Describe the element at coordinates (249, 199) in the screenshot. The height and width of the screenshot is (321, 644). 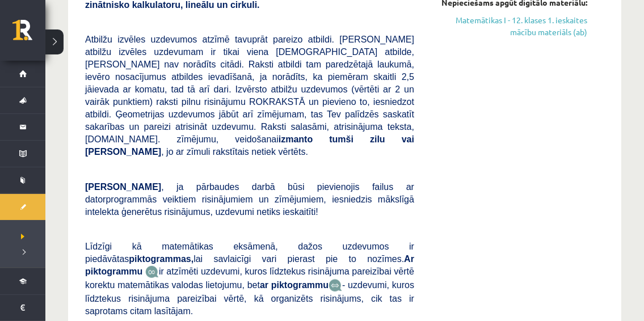
I see `span: , ja pārbaudes darbā būsi pievienojis failus ar datorprogrammās veiktiem risinājumiem un zīmējumi...` at that location.